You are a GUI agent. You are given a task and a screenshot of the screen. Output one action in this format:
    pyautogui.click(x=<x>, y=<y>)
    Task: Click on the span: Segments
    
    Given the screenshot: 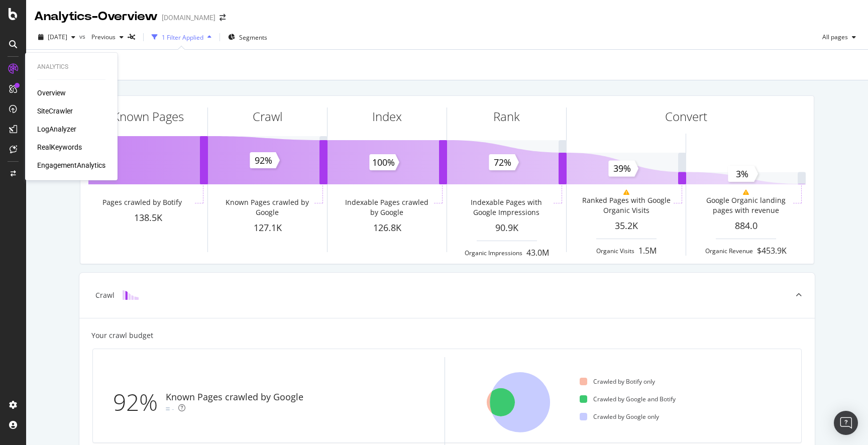 What is the action you would take?
    pyautogui.click(x=253, y=37)
    